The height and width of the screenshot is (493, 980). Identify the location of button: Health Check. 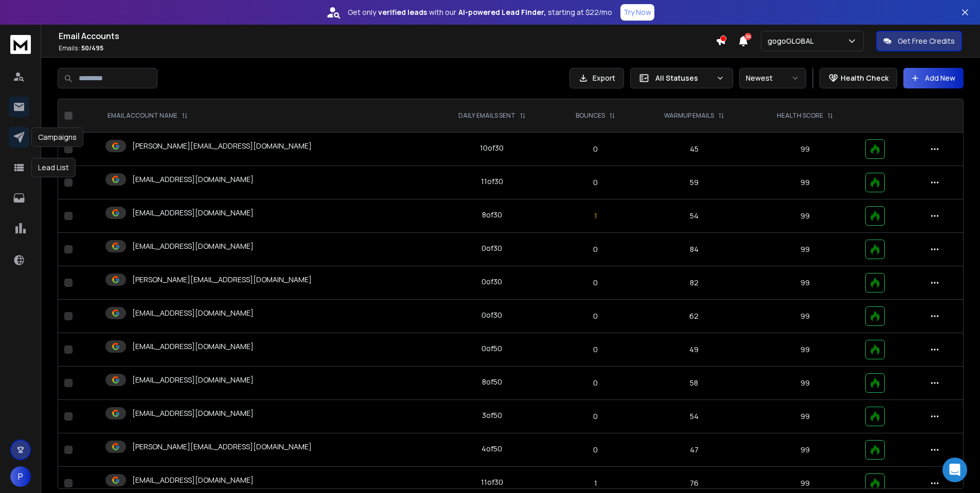
(858, 78).